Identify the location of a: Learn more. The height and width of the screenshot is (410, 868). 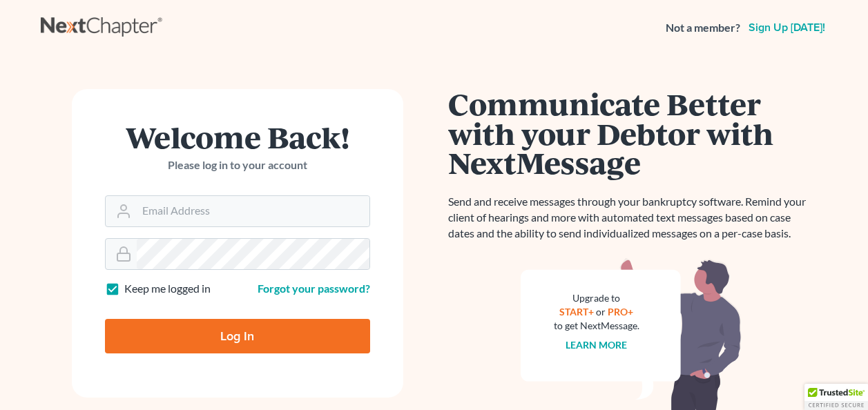
(596, 345).